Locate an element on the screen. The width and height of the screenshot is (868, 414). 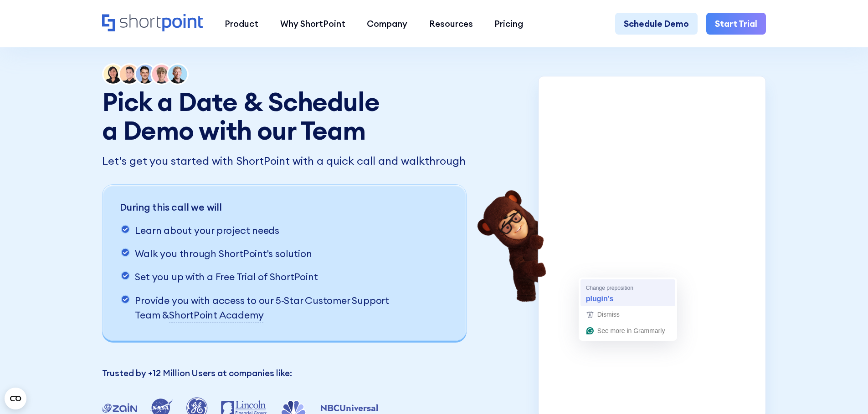
a: Home is located at coordinates (152, 23).